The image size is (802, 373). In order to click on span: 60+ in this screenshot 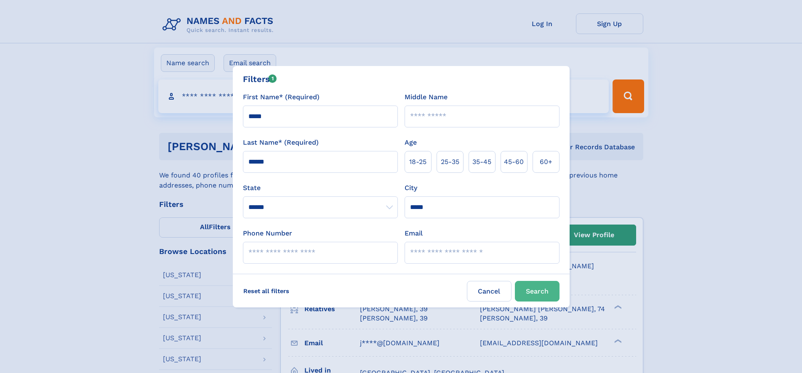, I will do `click(546, 162)`.